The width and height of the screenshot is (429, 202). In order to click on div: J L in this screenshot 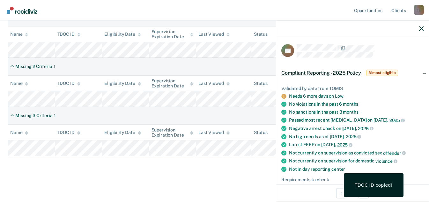, I will do `click(419, 10)`.